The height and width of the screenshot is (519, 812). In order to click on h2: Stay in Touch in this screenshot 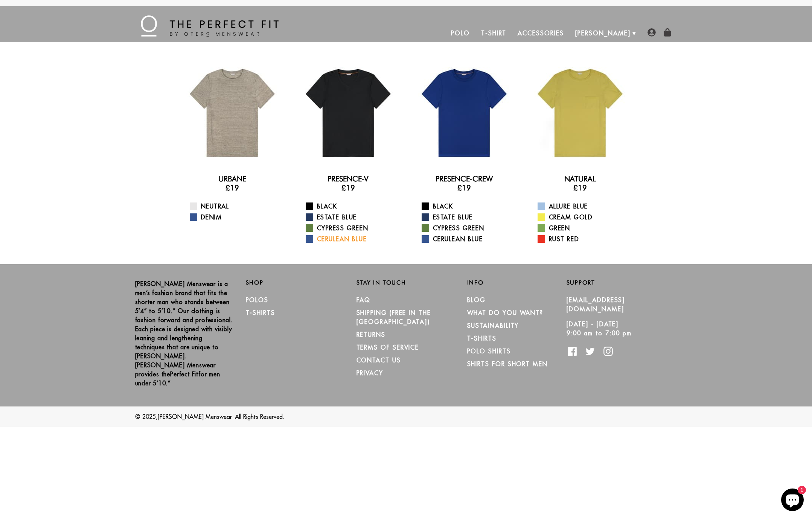, I will do `click(406, 283)`.